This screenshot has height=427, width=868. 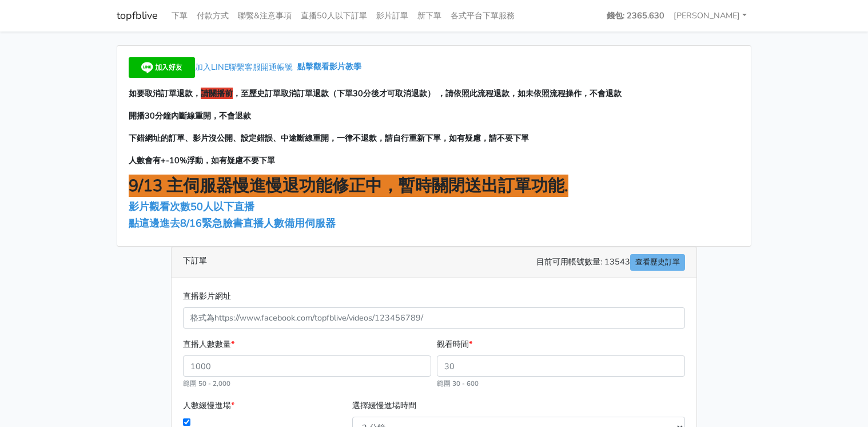 What do you see at coordinates (207, 296) in the screenshot?
I see `label: 直播影片網址` at bounding box center [207, 296].